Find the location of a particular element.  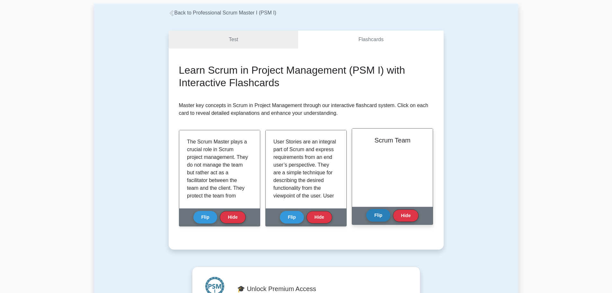

a: Flashcards is located at coordinates (371, 40).